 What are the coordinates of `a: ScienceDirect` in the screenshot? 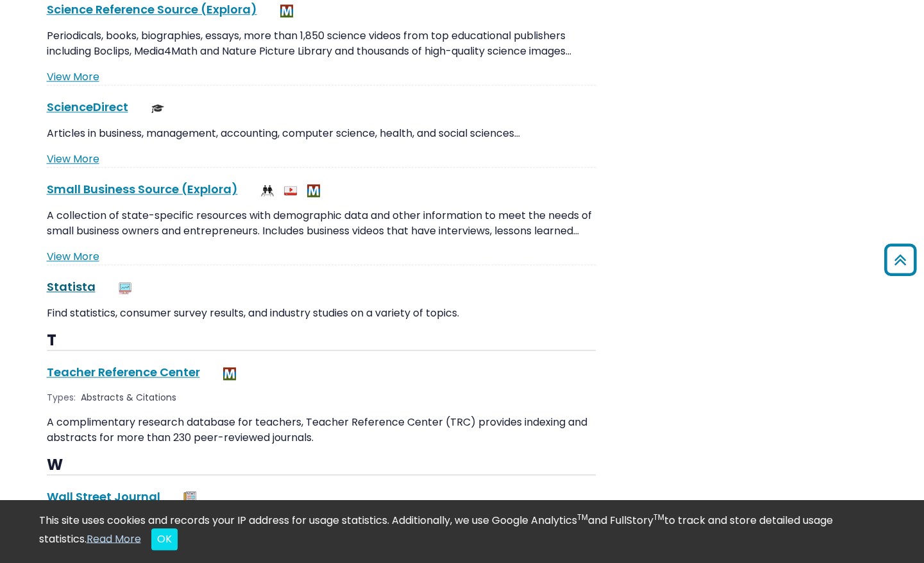 It's located at (87, 107).